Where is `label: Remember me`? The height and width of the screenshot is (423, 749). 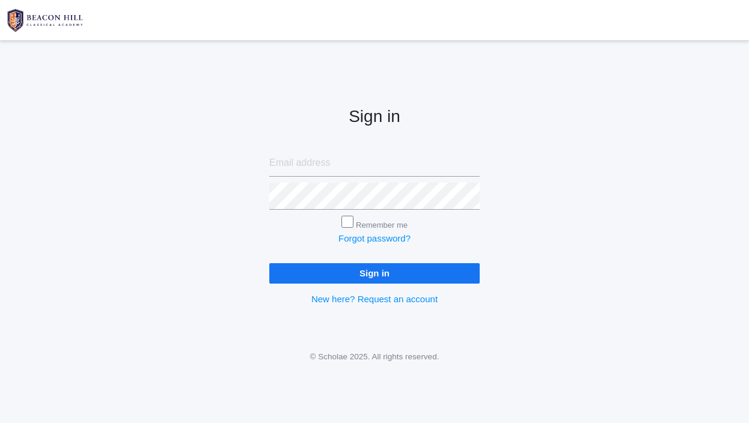 label: Remember me is located at coordinates (382, 225).